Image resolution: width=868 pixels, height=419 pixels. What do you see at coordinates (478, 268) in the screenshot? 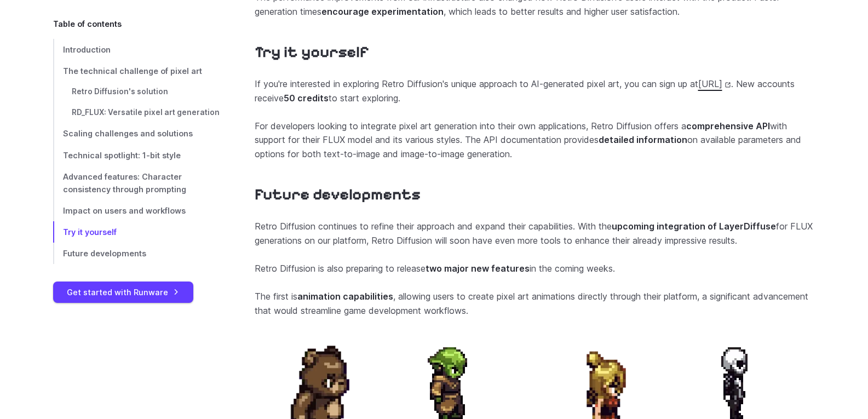
I see `strong: two major new features` at bounding box center [478, 268].